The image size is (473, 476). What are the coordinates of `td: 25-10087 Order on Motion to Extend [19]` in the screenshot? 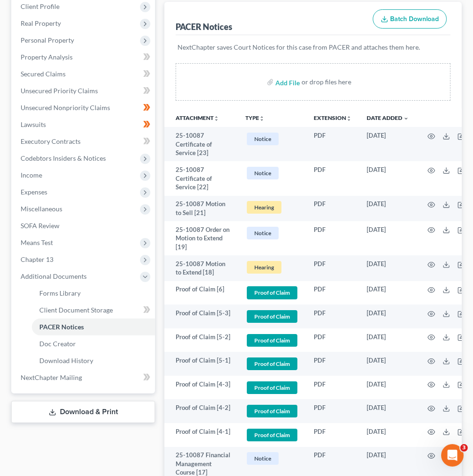 It's located at (201, 238).